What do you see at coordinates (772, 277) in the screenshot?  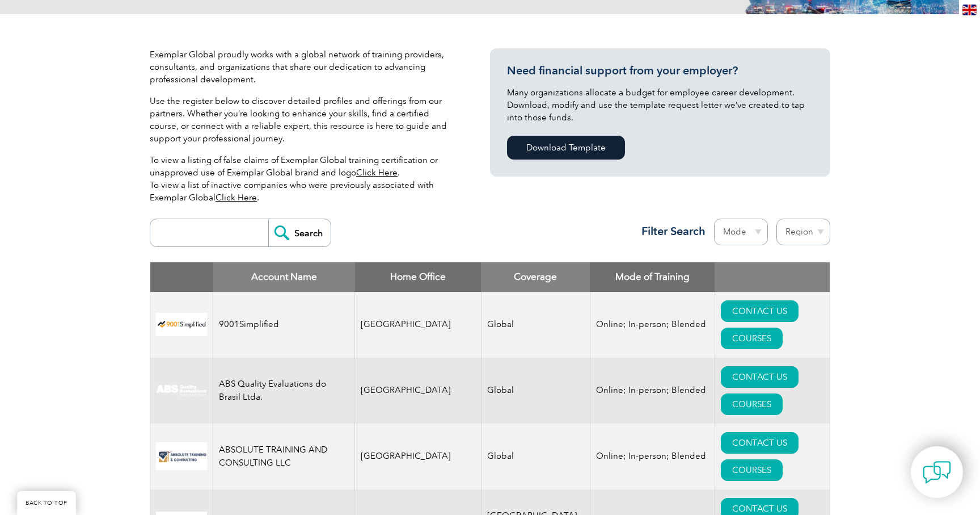 I see `th: : activate to sort column ascending` at bounding box center [772, 277].